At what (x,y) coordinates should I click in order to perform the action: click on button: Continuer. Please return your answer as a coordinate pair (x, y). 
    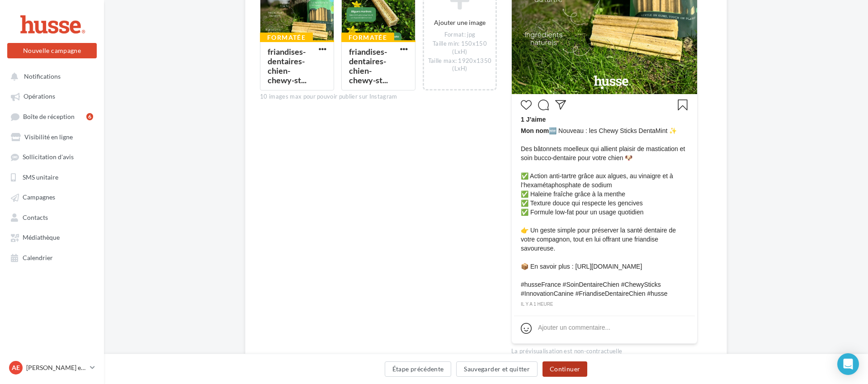
    Looking at the image, I should click on (565, 368).